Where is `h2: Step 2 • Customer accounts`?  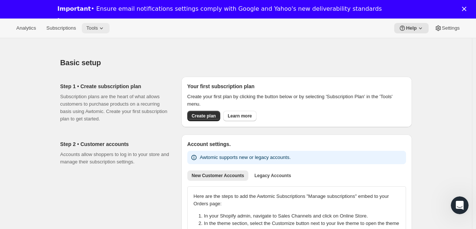
h2: Step 2 • Customer accounts is located at coordinates (115, 144).